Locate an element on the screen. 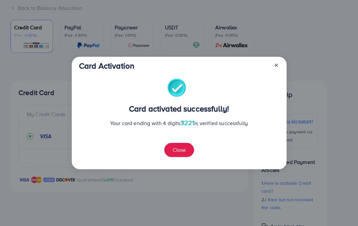  img: success is located at coordinates (179, 89).